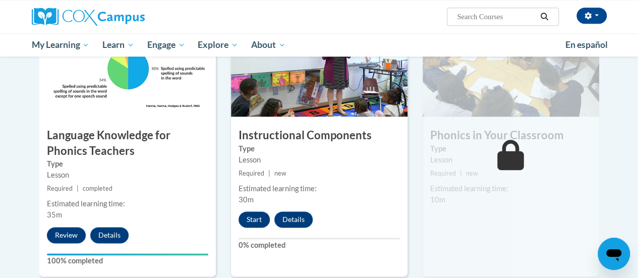  Describe the element at coordinates (592, 16) in the screenshot. I see `button: Account Settings` at that location.